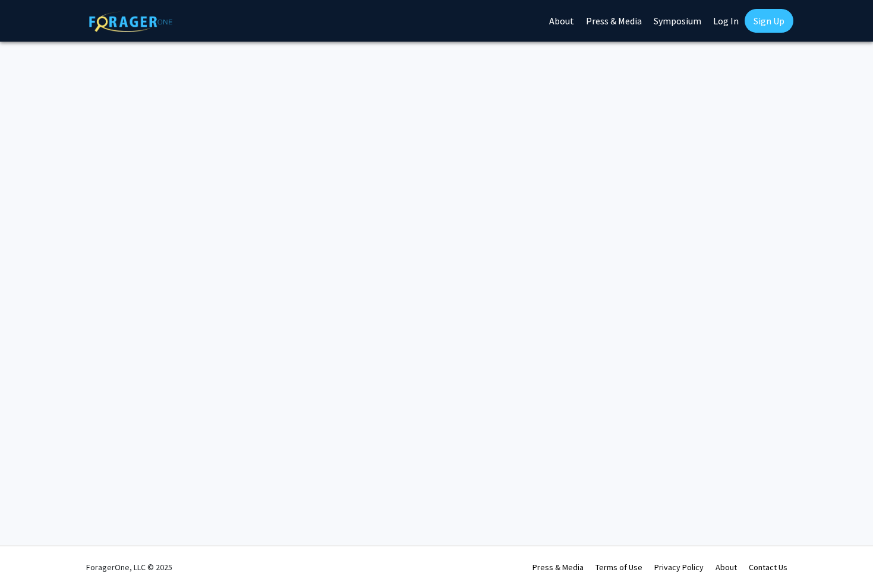  Describe the element at coordinates (558, 567) in the screenshot. I see `a: Press & Media` at that location.